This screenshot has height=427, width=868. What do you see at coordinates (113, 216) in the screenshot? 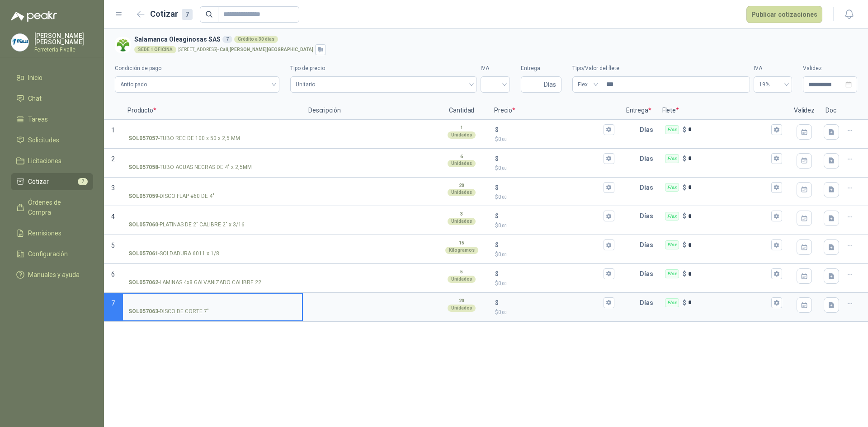
I see `span: 4` at bounding box center [113, 216].